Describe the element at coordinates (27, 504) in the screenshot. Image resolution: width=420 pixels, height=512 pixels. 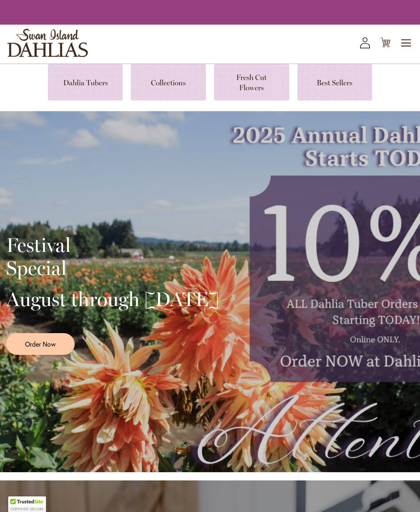
I see `div: TrustedSite Certified` at that location.